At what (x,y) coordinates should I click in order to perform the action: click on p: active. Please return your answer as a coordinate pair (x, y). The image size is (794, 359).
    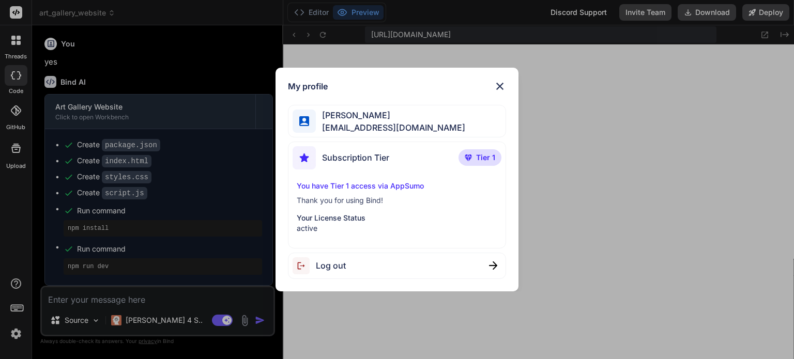
    Looking at the image, I should click on (397, 229).